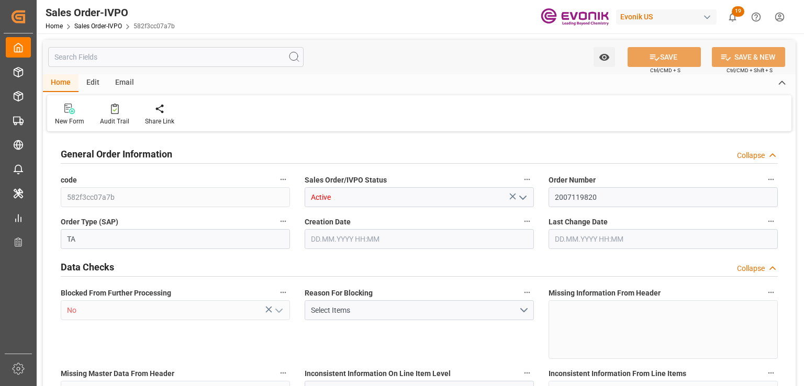 The height and width of the screenshot is (386, 804). Describe the element at coordinates (527, 180) in the screenshot. I see `button: Sales Order/IVPO Status` at that location.